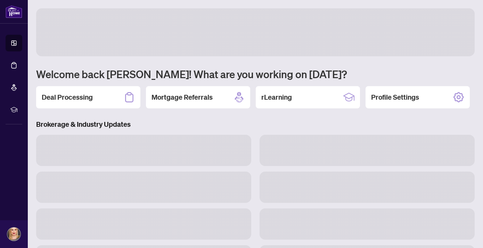  Describe the element at coordinates (14, 234) in the screenshot. I see `img: Profile Icon` at that location.